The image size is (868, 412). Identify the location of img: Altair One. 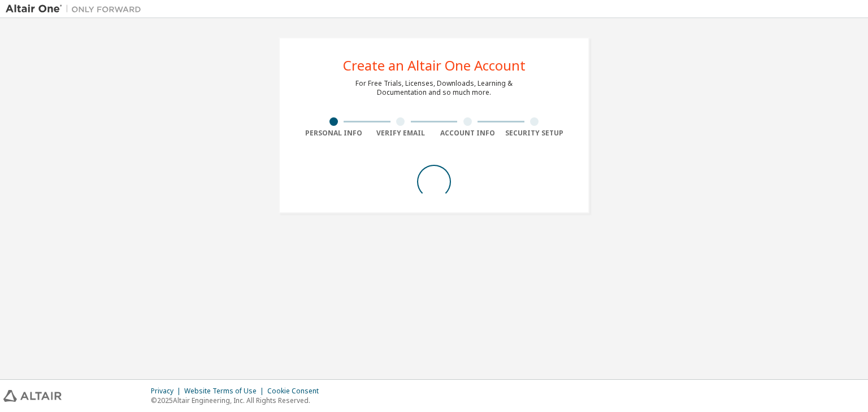
(76, 9).